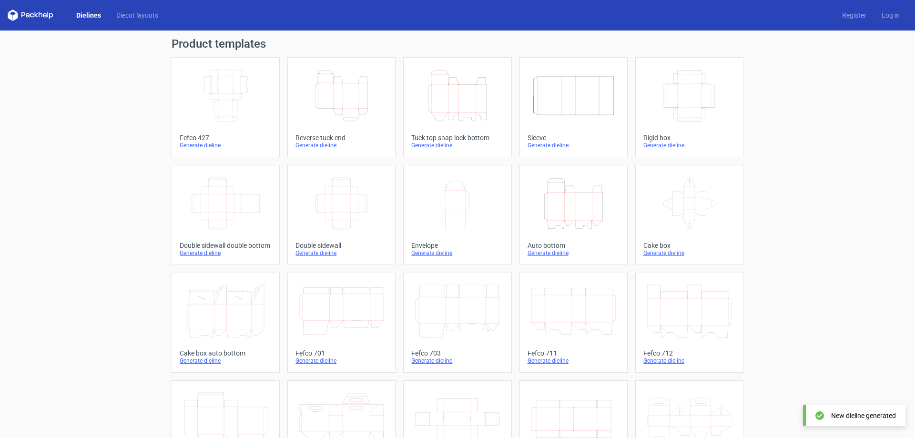 This screenshot has height=438, width=915. Describe the element at coordinates (341, 353) in the screenshot. I see `div: Fefco 701` at that location.